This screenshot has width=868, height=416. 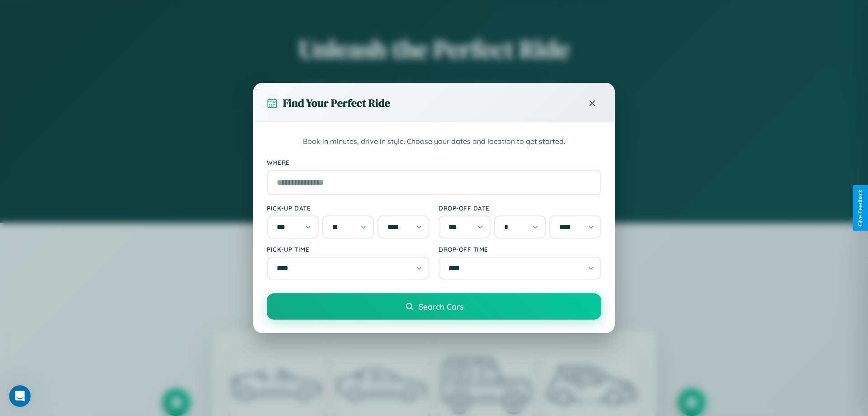 What do you see at coordinates (336, 103) in the screenshot?
I see `h3: Find Your Perfect Ride` at bounding box center [336, 103].